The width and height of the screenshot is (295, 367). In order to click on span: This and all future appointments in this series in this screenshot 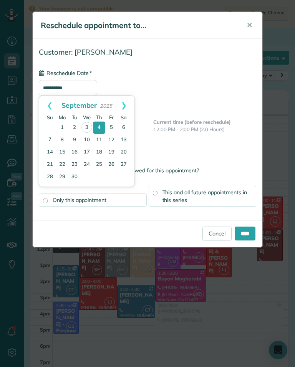, I will do `click(205, 196)`.